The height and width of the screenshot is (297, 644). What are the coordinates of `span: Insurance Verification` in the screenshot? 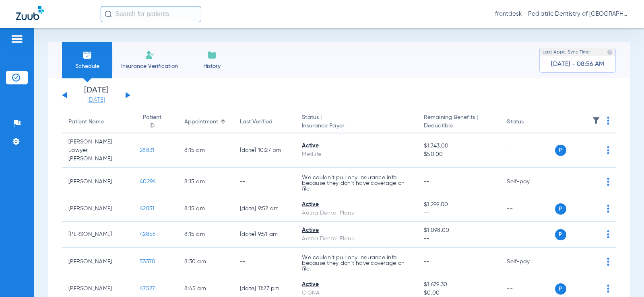 It's located at (149, 66).